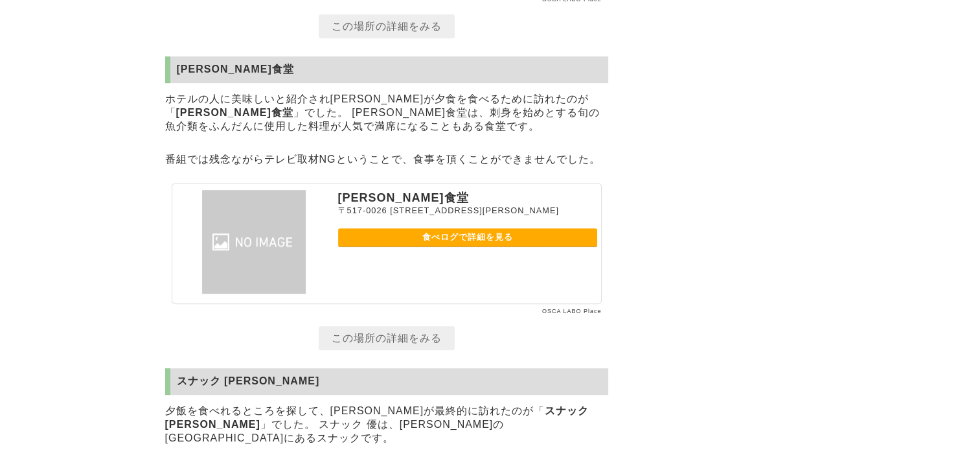 This screenshot has height=459, width=980. What do you see at coordinates (572, 311) in the screenshot?
I see `a: OSCA LABO Place` at bounding box center [572, 311].